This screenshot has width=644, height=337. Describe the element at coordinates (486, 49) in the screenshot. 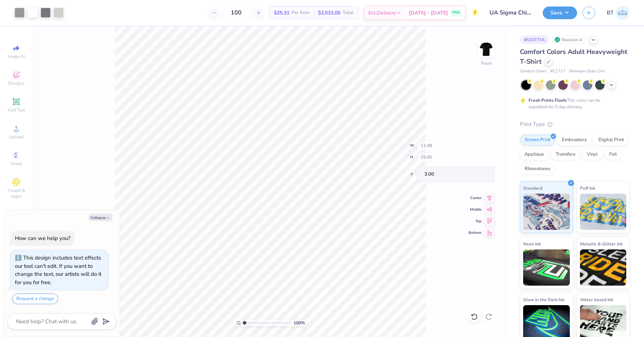

I see `img: Front` at that location.